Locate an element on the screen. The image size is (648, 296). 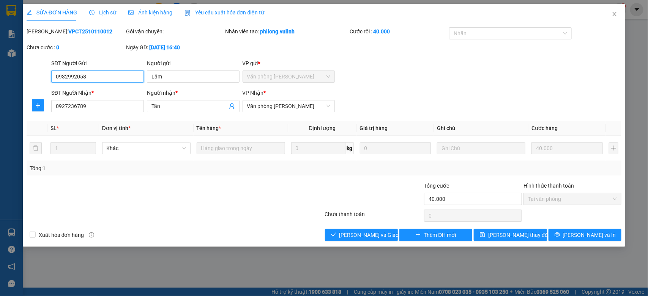
div: SĐT Người Nhận is located at coordinates (98, 93).